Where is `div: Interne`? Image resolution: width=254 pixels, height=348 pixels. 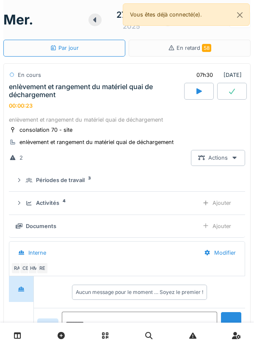
div: Interne is located at coordinates (37, 253).